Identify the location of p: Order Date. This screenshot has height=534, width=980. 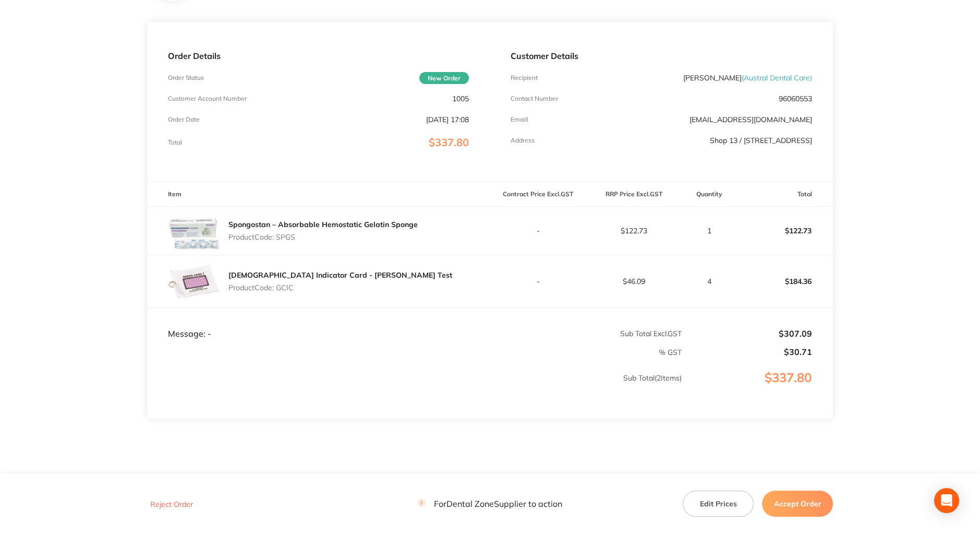
(184, 120).